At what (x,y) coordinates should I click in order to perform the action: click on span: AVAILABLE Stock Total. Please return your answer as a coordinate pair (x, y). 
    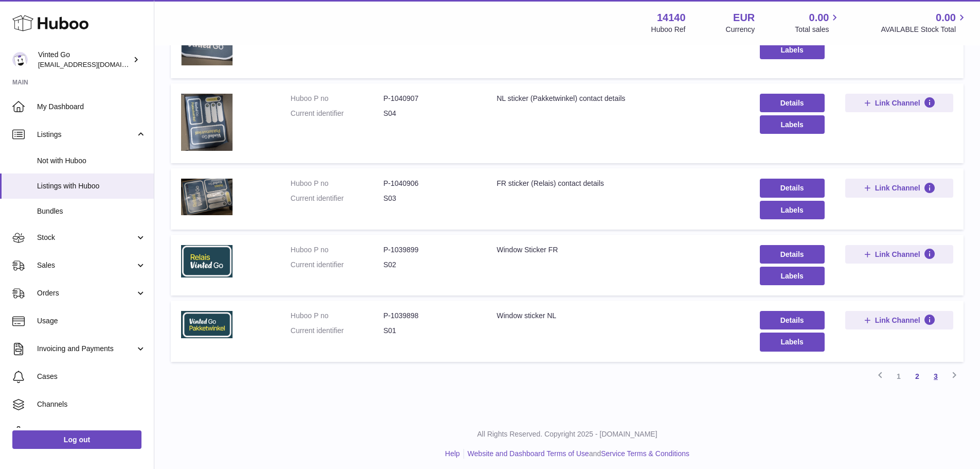
    Looking at the image, I should click on (924, 29).